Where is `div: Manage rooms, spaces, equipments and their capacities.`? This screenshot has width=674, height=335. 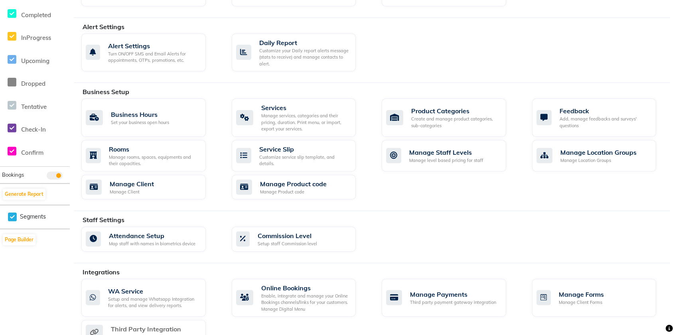 div: Manage rooms, spaces, equipments and their capacities. is located at coordinates (154, 160).